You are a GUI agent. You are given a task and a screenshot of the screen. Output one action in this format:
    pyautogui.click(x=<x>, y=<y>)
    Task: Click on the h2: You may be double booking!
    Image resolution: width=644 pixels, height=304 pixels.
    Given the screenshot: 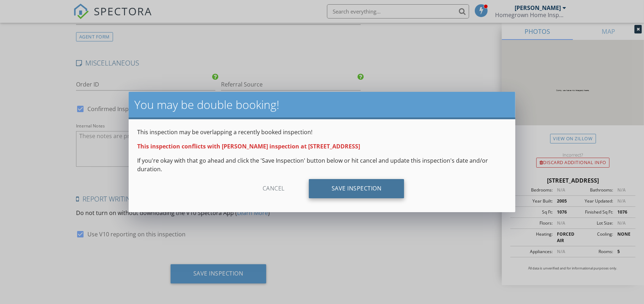 What is the action you would take?
    pyautogui.click(x=322, y=105)
    